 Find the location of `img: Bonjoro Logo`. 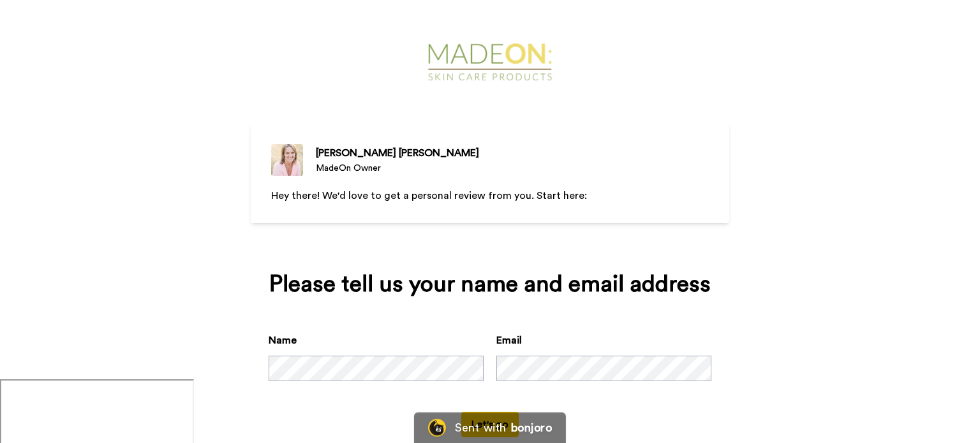

img: Bonjoro Logo is located at coordinates (437, 428).